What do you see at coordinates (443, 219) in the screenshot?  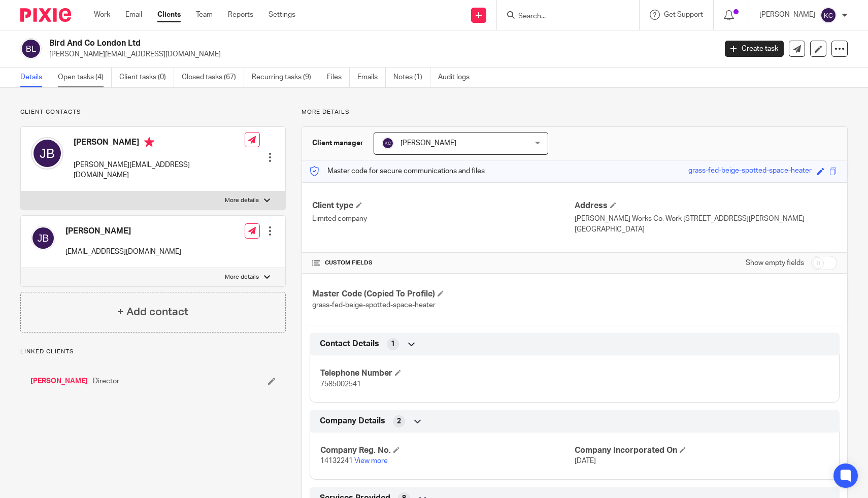 I see `p: Limited company` at bounding box center [443, 219].